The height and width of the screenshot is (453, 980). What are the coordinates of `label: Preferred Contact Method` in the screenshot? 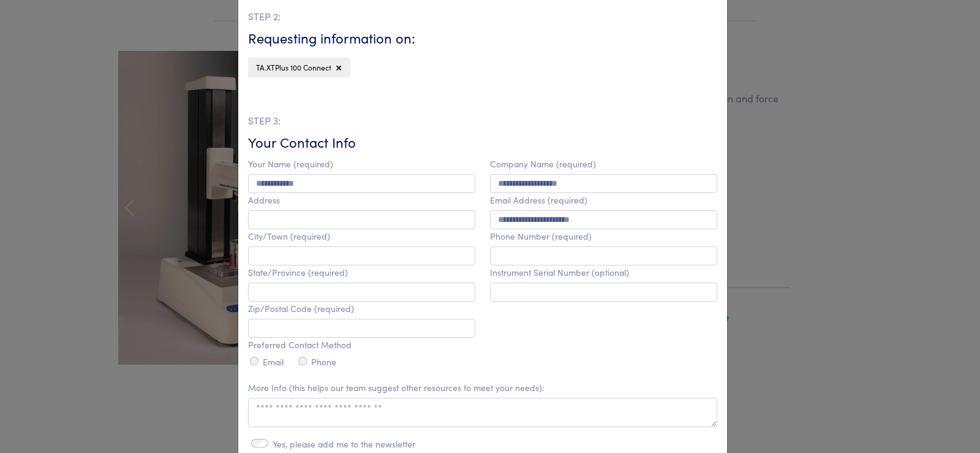 It's located at (299, 344).